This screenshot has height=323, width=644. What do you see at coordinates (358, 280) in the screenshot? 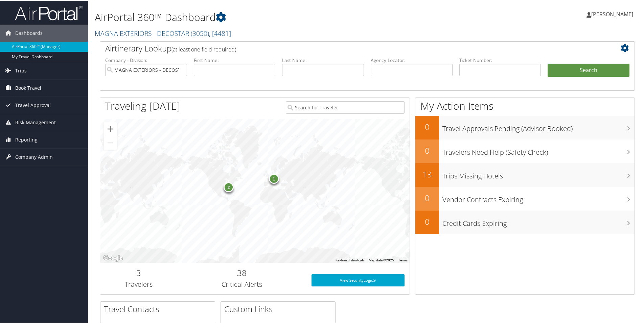
I see `a: View SecurityLogic®` at bounding box center [358, 280].